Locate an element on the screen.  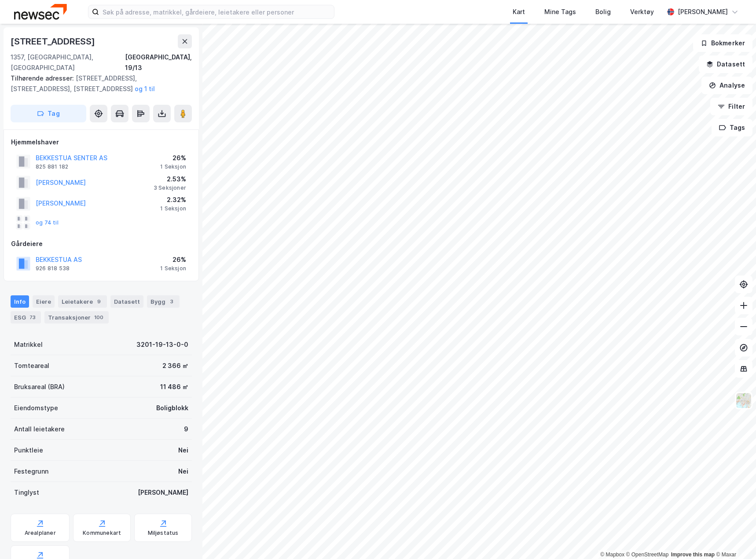
div: Matrikkel is located at coordinates (28, 345).